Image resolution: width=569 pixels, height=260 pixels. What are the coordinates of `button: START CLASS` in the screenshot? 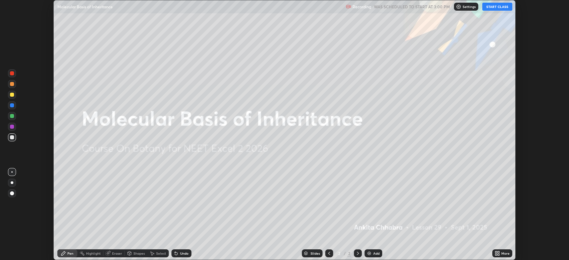 It's located at (498, 7).